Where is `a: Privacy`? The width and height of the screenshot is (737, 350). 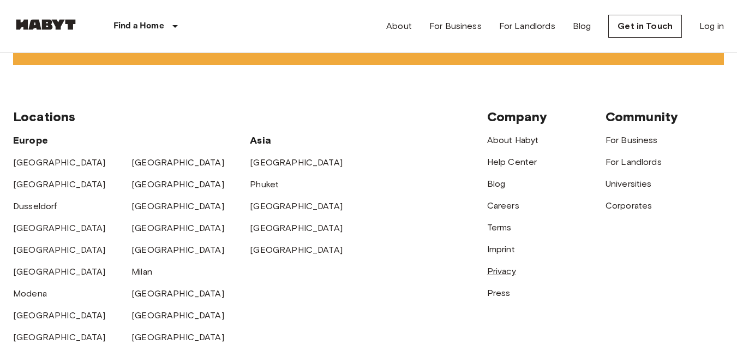
a: Privacy is located at coordinates (502, 271).